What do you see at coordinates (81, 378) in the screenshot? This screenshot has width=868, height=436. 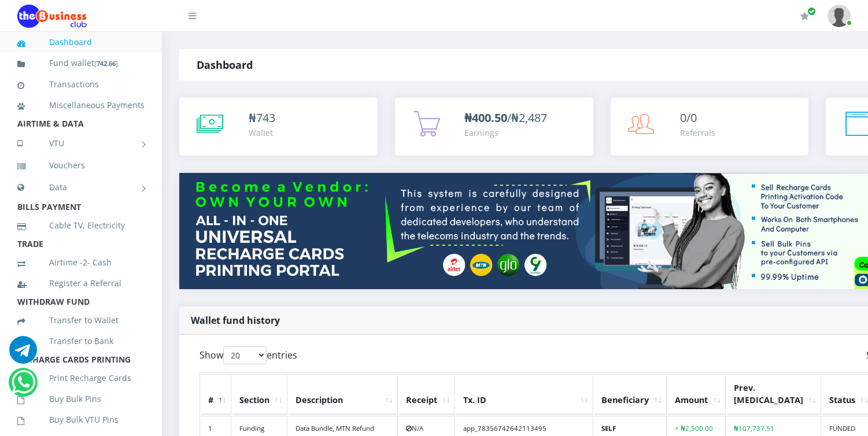 I see `a: Print Recharge Cards` at bounding box center [81, 378].